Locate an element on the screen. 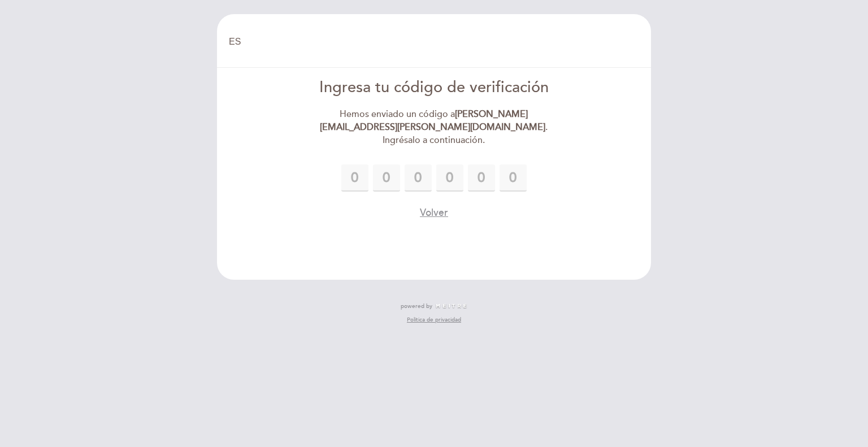 The image size is (868, 447). div: Ingresa tu código de verificación is located at coordinates (434, 87).